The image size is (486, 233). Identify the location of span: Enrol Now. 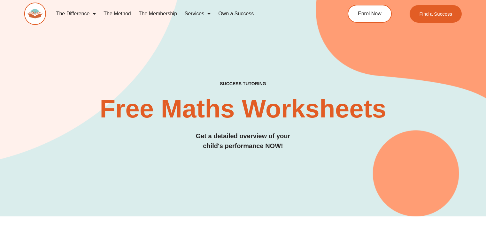
(370, 14).